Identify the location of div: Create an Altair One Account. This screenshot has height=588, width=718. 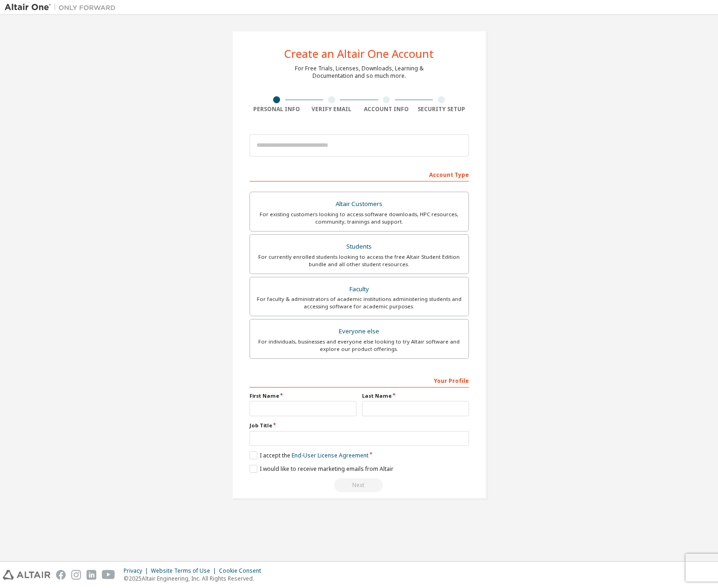
(359, 54).